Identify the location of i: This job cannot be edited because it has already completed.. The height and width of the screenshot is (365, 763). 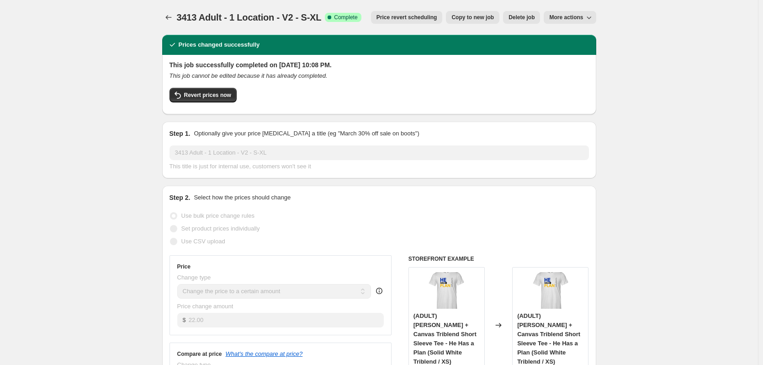
(248, 75).